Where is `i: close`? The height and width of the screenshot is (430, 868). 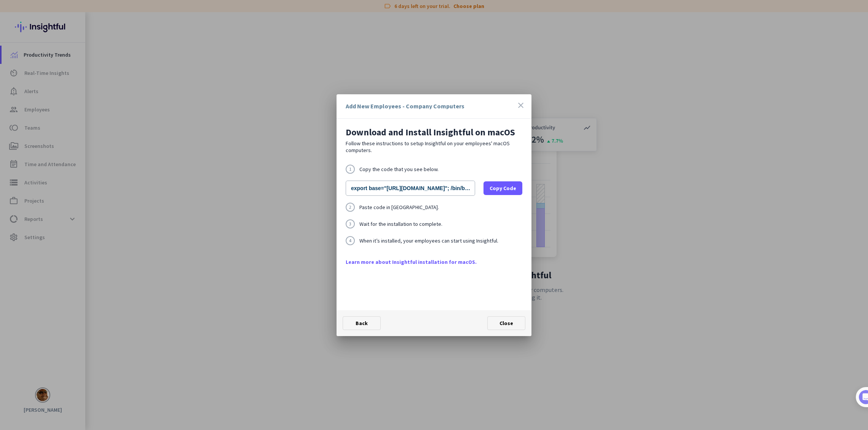
i: close is located at coordinates (521, 105).